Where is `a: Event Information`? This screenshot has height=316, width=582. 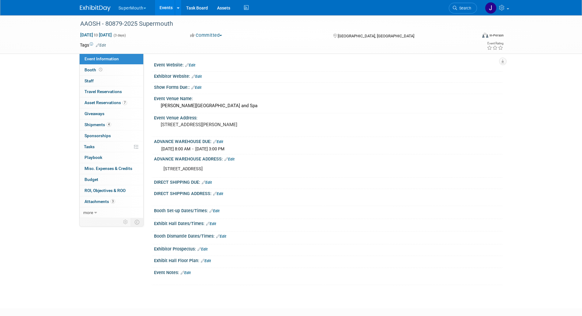 a: Event Information is located at coordinates (112, 59).